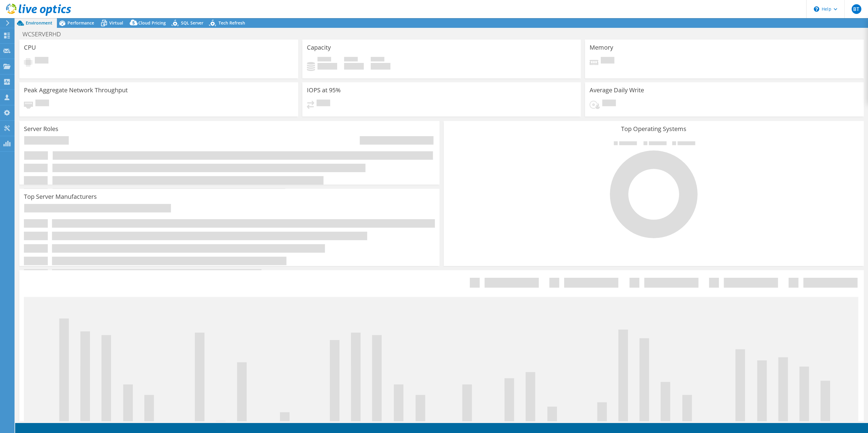 This screenshot has width=868, height=433. What do you see at coordinates (856, 9) in the screenshot?
I see `span: BT` at bounding box center [856, 9].